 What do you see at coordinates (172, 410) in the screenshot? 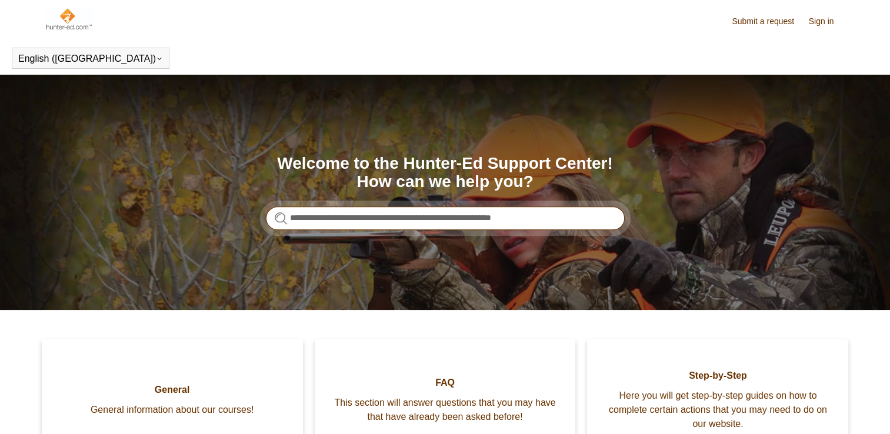
I see `span: General information about our courses!` at bounding box center [172, 410].